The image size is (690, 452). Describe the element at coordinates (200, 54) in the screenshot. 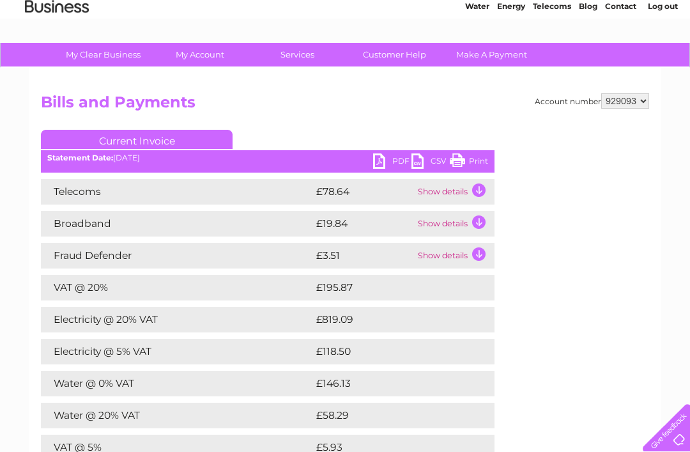

I see `a: My Account` at that location.